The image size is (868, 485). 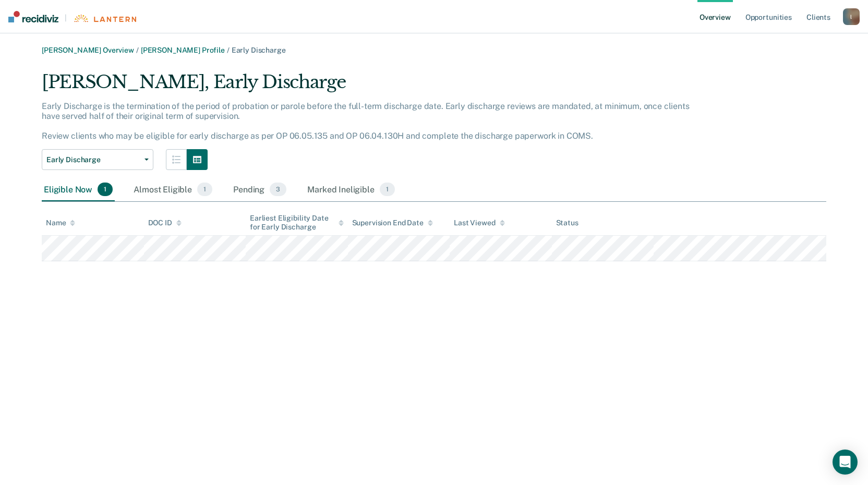 What do you see at coordinates (104, 18) in the screenshot?
I see `img: Lantern` at bounding box center [104, 18].